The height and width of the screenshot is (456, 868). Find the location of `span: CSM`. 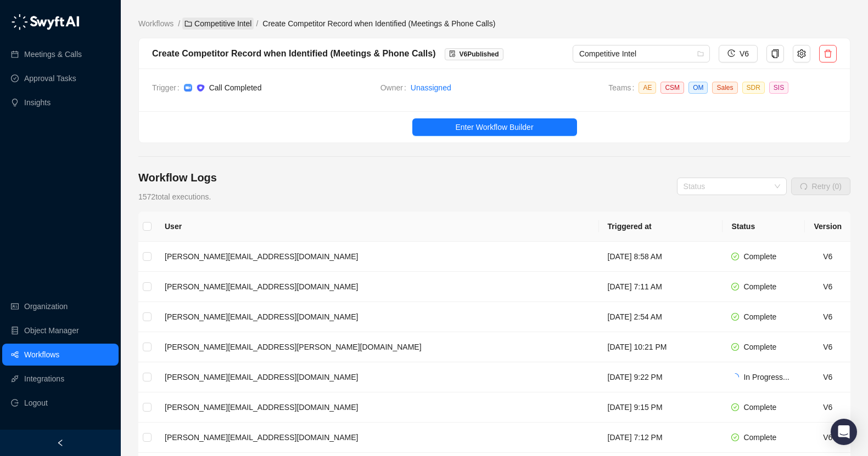

span: CSM is located at coordinates (672, 88).